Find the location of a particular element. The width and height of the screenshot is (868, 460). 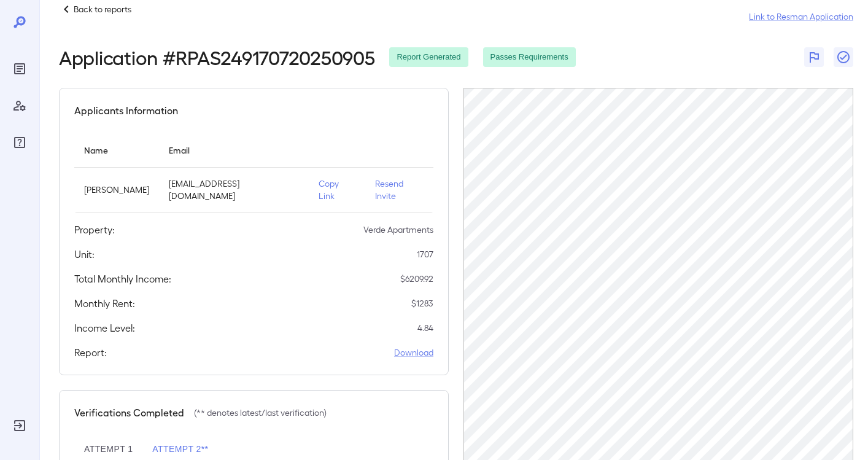

button: Close Report is located at coordinates (843, 57).